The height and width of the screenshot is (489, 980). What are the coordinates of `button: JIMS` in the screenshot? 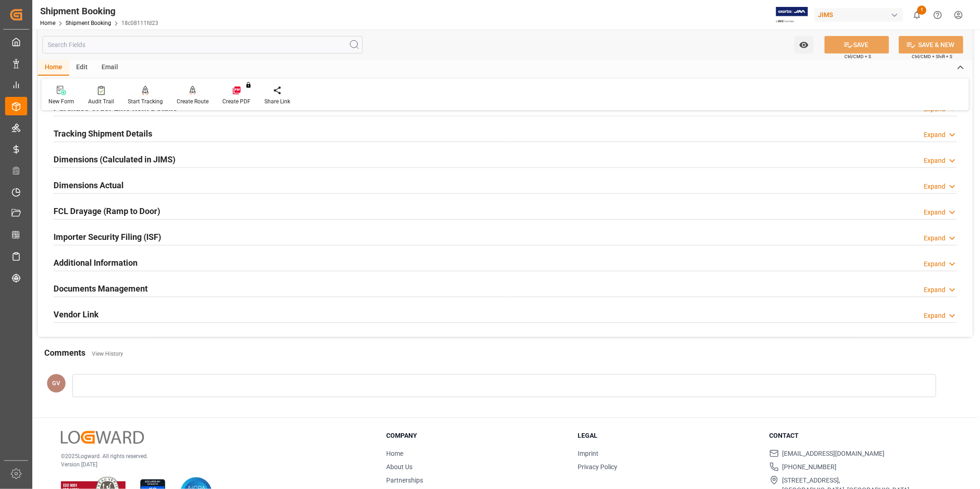 It's located at (860, 14).